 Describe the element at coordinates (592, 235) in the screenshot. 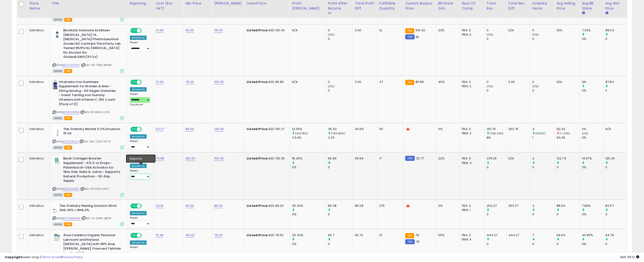

I see `div: 40.95%` at that location.